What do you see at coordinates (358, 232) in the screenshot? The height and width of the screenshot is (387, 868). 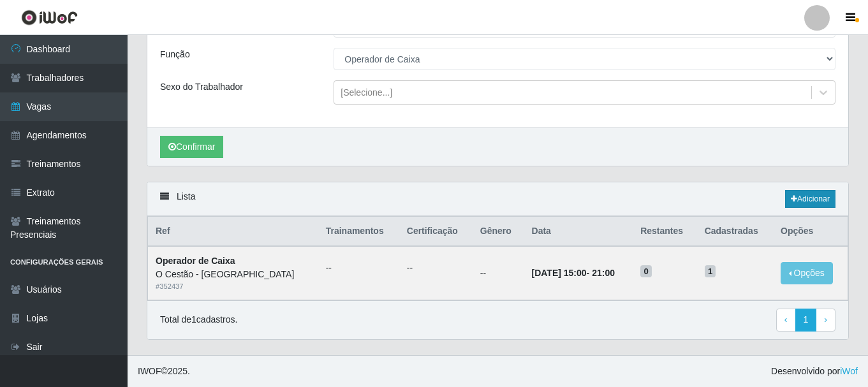 I see `th: Trainamentos` at bounding box center [358, 232].